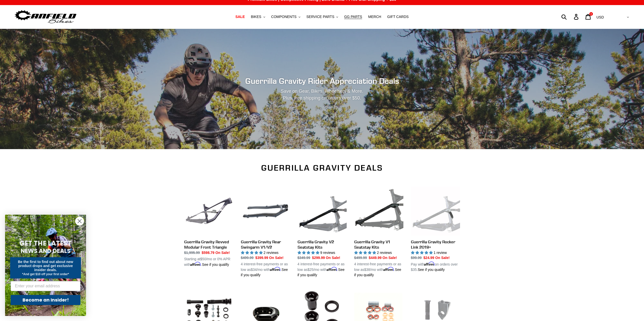 Image resolution: width=644 pixels, height=321 pixels. I want to click on button: SERVICE PARTS, so click(322, 17).